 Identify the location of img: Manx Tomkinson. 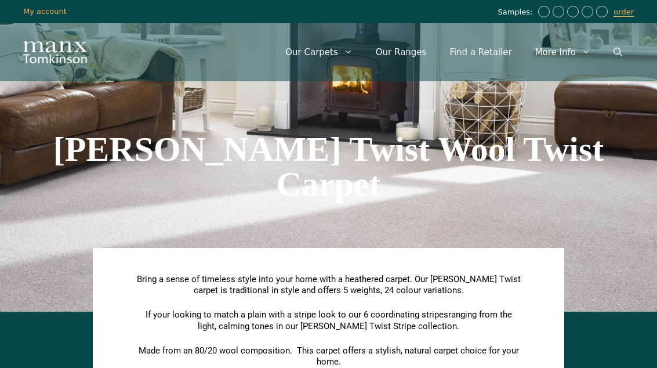
(55, 52).